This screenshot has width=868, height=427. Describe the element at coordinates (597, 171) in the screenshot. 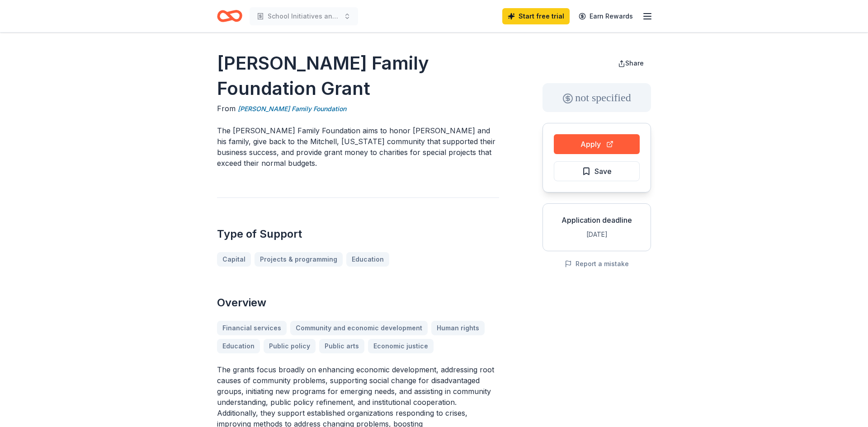

I see `button: Save` at that location.